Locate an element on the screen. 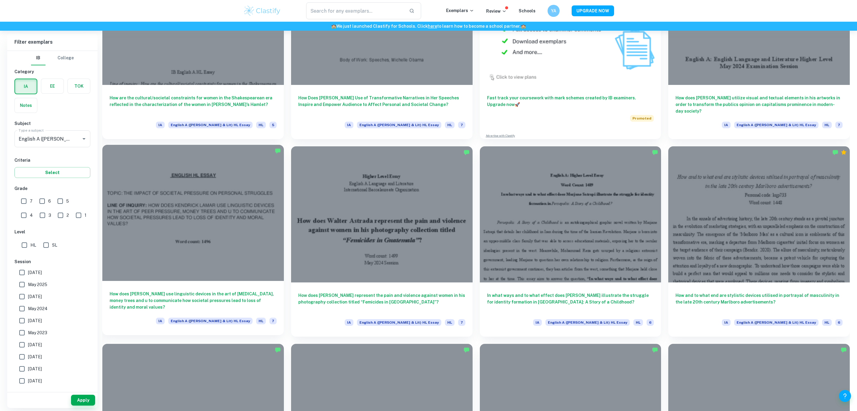 The height and width of the screenshot is (411, 857). h6: Criteria is located at coordinates (52, 160).